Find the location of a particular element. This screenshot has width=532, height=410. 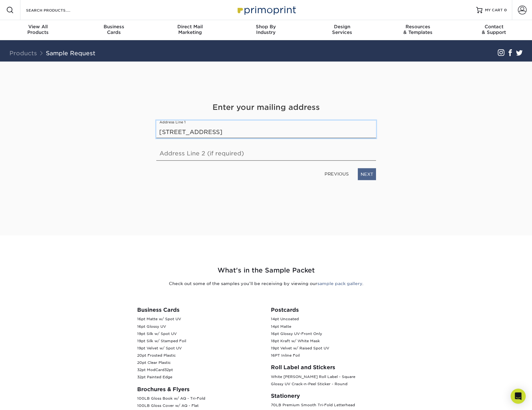

span: Business is located at coordinates (114, 27).